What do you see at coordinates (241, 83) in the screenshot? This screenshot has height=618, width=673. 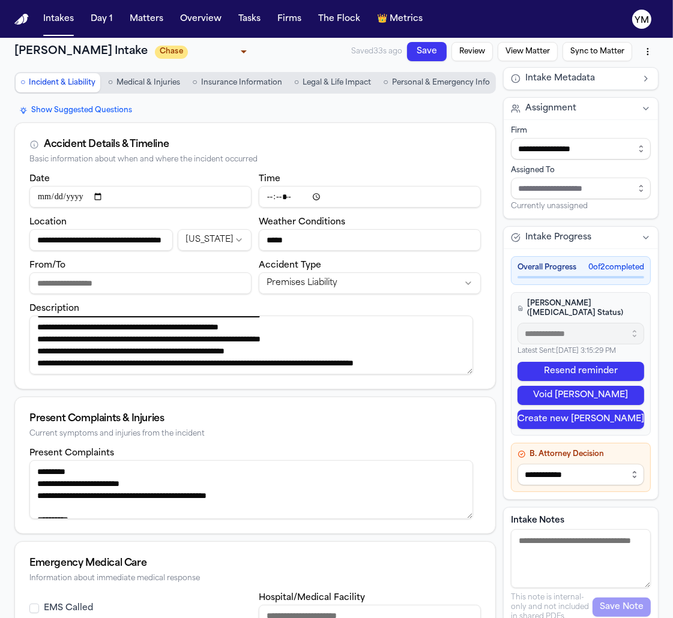 I see `span: Insurance Information` at bounding box center [241, 83].